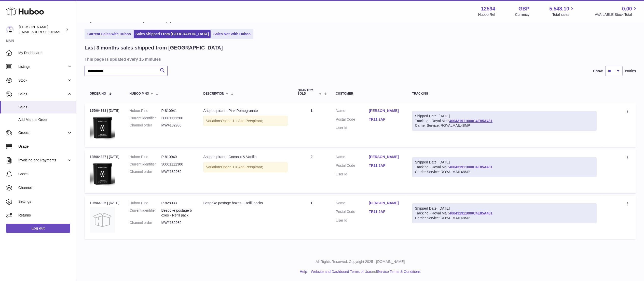 The width and height of the screenshot is (644, 281). What do you see at coordinates (486, 15) in the screenshot?
I see `div: Huboo Ref` at bounding box center [486, 15].